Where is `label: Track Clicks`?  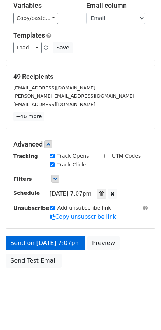 label: Track Clicks is located at coordinates (73, 165).